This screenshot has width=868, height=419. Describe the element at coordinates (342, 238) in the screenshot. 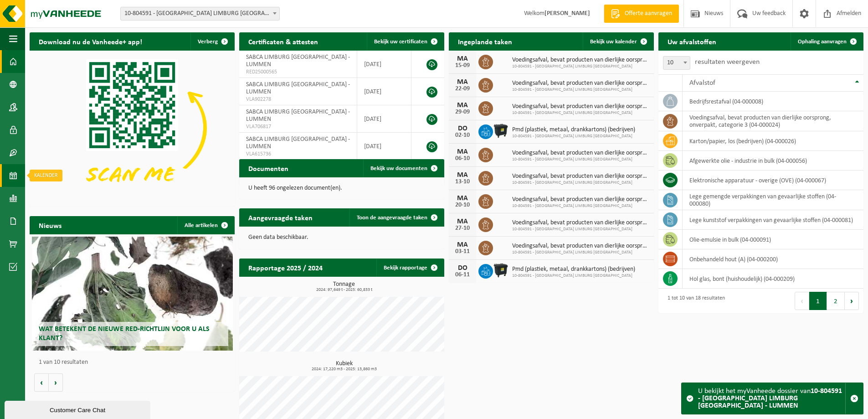

I see `p: Geen data beschikbaar.` at that location.